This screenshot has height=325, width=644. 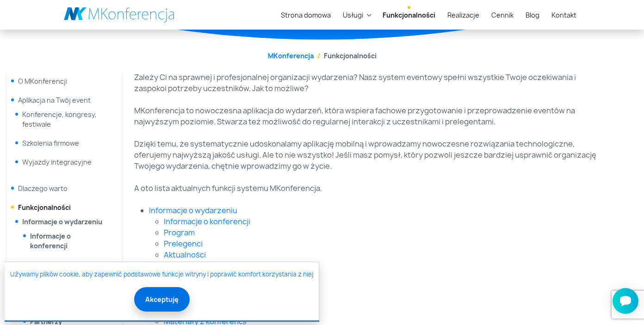 What do you see at coordinates (345, 55) in the screenshot?
I see `li: Funkcjonalności` at bounding box center [345, 55].